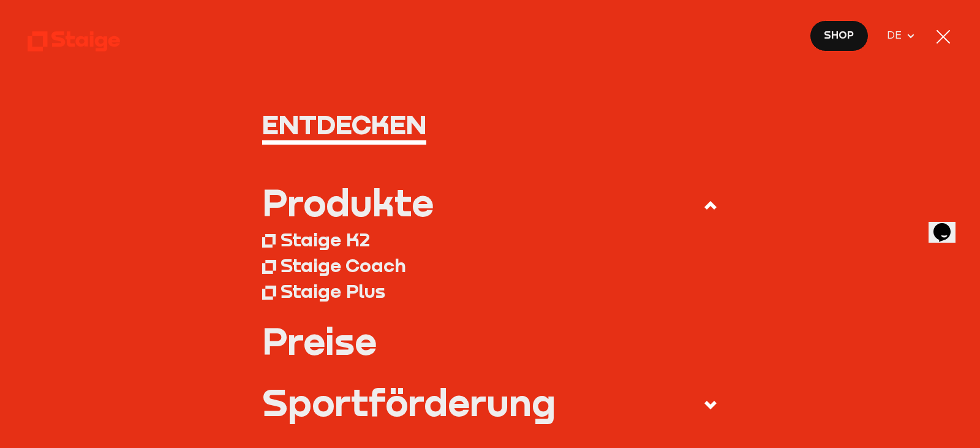 This screenshot has height=448, width=980. I want to click on div: Produkte, so click(348, 202).